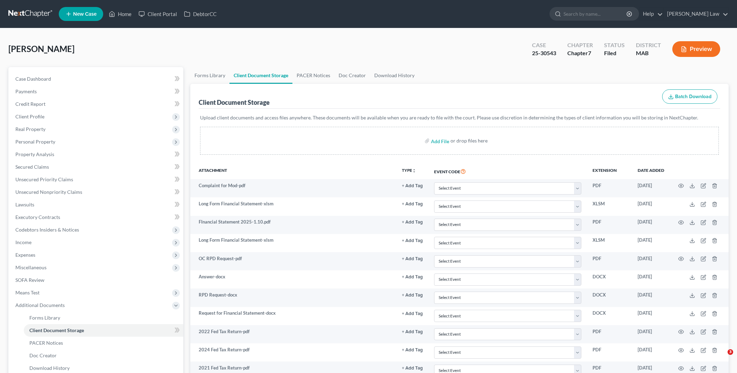 This screenshot has height=373, width=737. Describe the element at coordinates (44, 179) in the screenshot. I see `span: Unsecured Priority Claims` at that location.